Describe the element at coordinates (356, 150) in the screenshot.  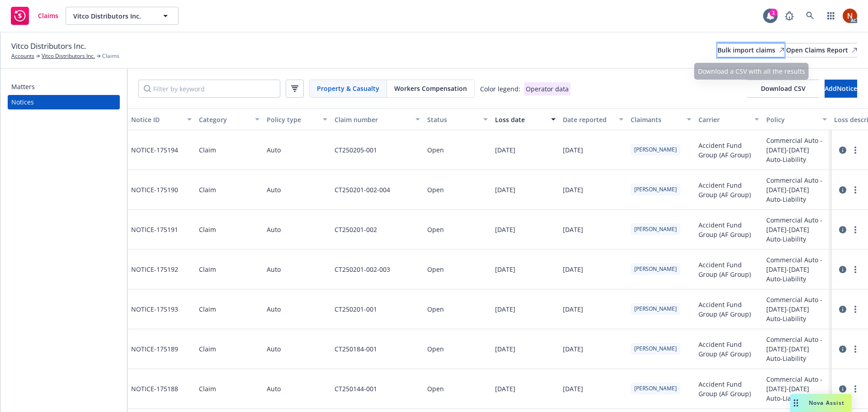
I see `div: CT250205-001` at that location.